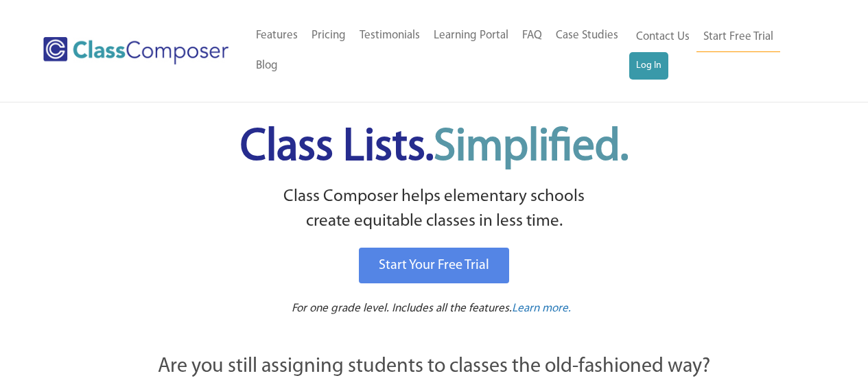 This screenshot has height=378, width=868. What do you see at coordinates (434, 266) in the screenshot?
I see `span: Start Your Free Trial` at bounding box center [434, 266].